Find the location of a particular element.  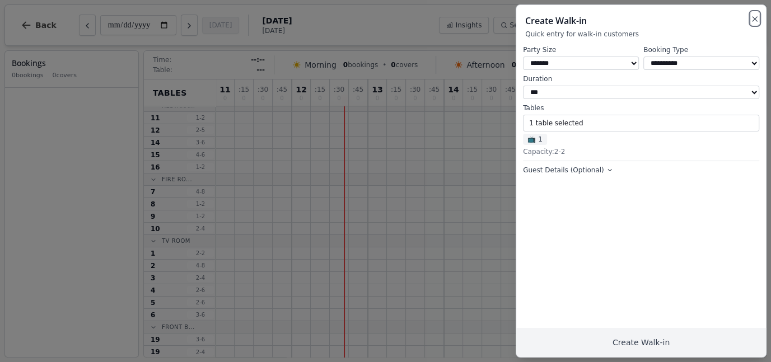

button: Create Walk-in is located at coordinates (641, 343).